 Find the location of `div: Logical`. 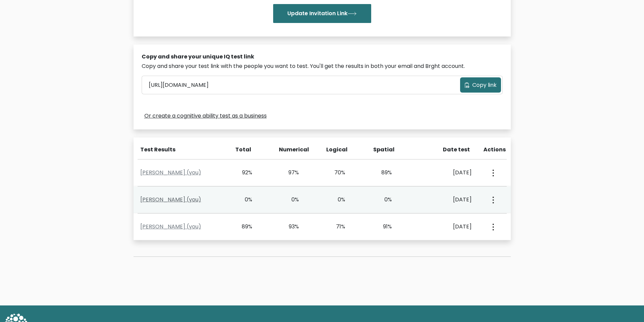

div: Logical is located at coordinates (336, 150).